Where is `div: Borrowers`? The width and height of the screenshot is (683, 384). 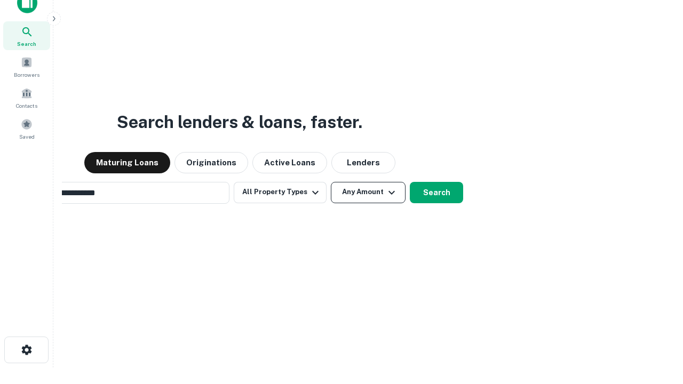
div: Borrowers is located at coordinates (27, 67).